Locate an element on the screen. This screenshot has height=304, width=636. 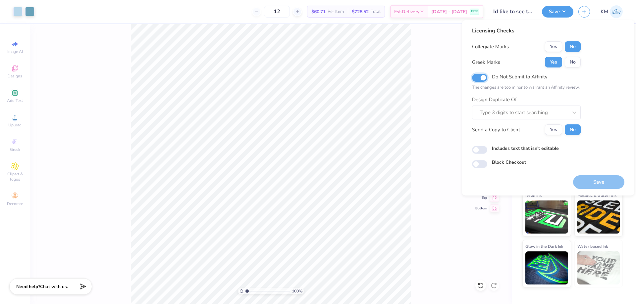
img: Glow in the Dark Ink is located at coordinates (547, 268).